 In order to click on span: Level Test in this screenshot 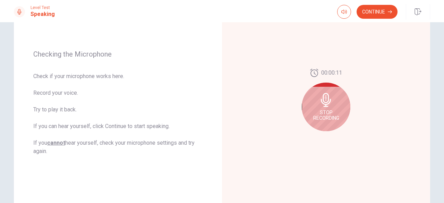, I will do `click(43, 8)`.